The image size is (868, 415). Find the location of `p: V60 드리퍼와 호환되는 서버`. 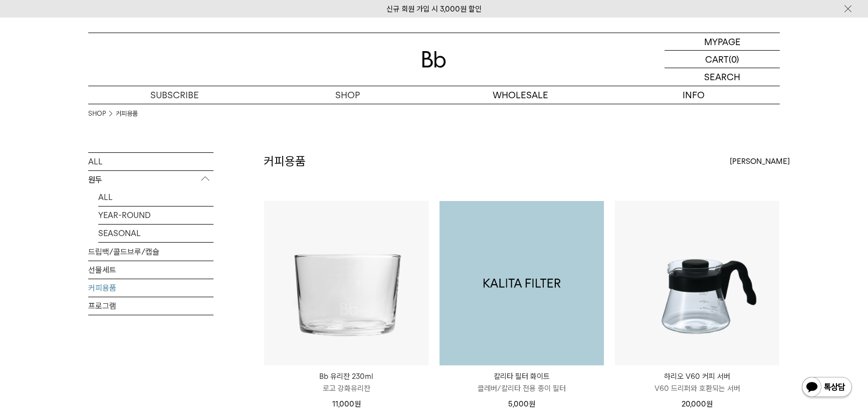

p: V60 드리퍼와 호환되는 서버 is located at coordinates (697, 388).